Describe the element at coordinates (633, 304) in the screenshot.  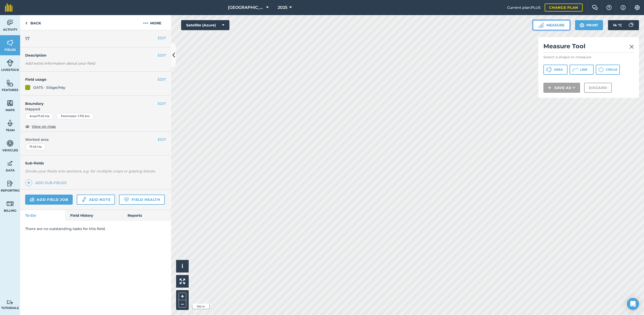
I see `div: Open Intercom Messenger` at that location.